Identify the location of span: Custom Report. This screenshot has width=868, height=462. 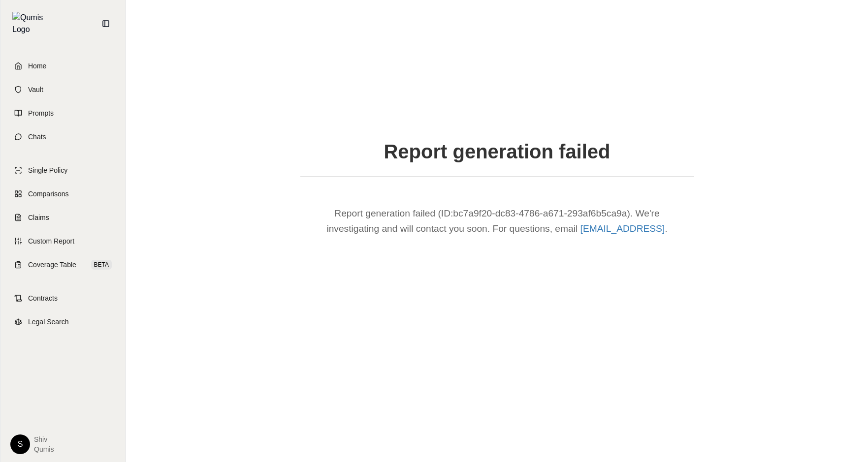
(51, 241).